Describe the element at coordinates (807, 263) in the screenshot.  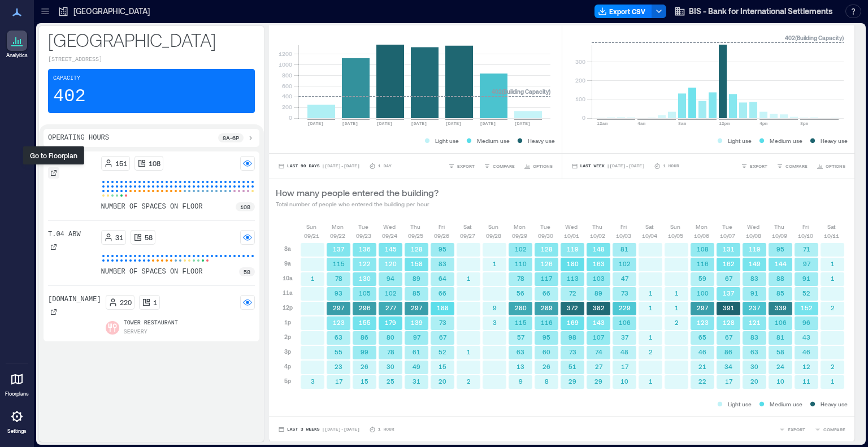
I see `text: 97` at that location.